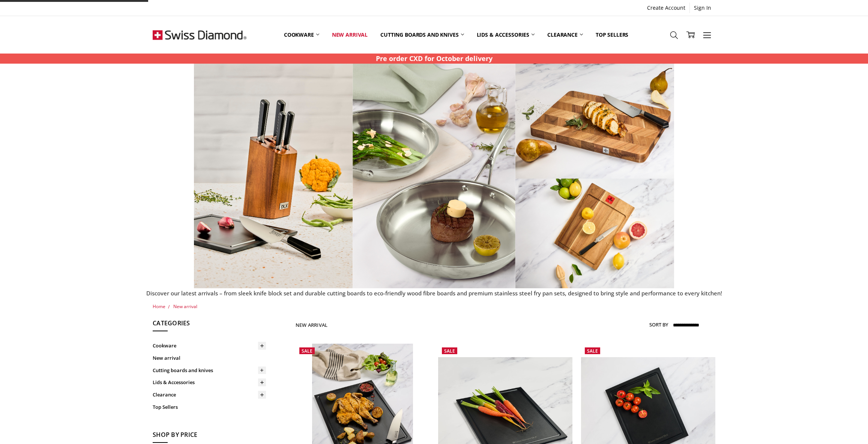 The width and height of the screenshot is (868, 444). What do you see at coordinates (159, 306) in the screenshot?
I see `span: Home` at bounding box center [159, 306].